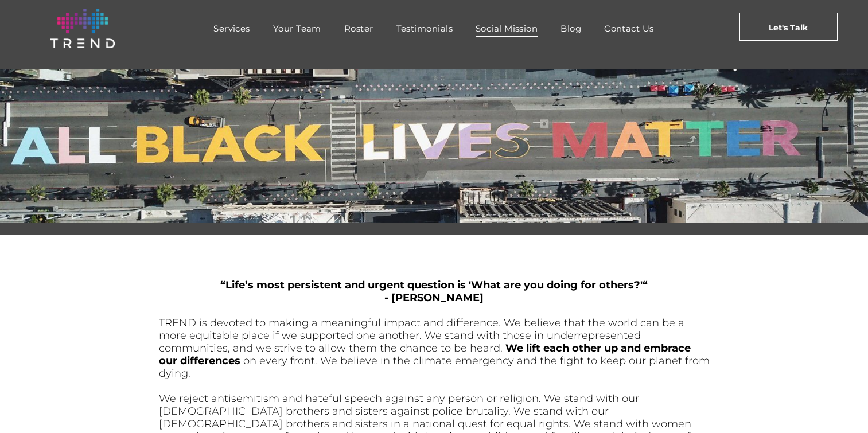 The image size is (868, 433). Describe the element at coordinates (358, 28) in the screenshot. I see `a: Roster` at that location.